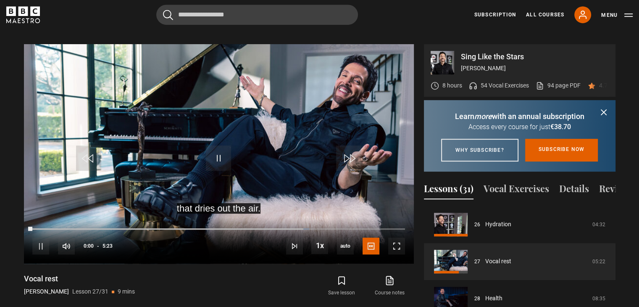  What do you see at coordinates (257, 15) in the screenshot?
I see `input: Search` at bounding box center [257, 15].